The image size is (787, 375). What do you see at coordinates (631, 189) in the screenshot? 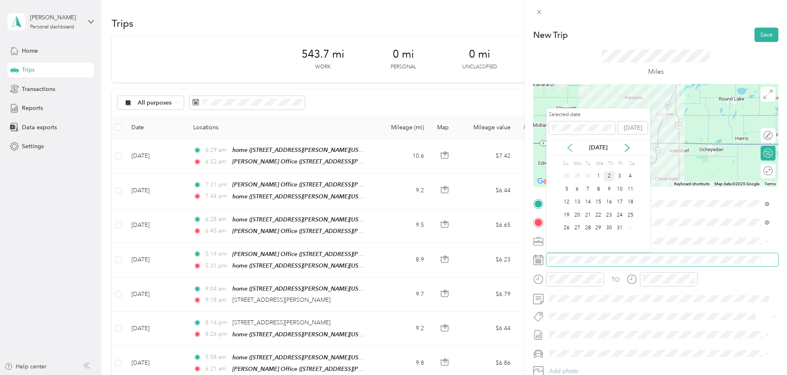
I see `div: 11` at bounding box center [631, 189].